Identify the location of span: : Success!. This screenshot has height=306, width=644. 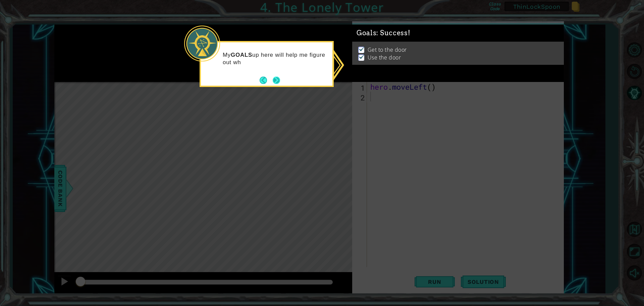
(393, 33).